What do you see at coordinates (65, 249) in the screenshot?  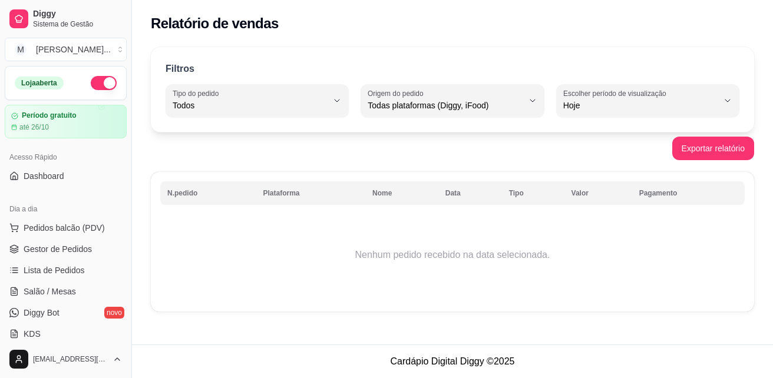 I see `a: Gestor de Pedidos` at bounding box center [65, 249].